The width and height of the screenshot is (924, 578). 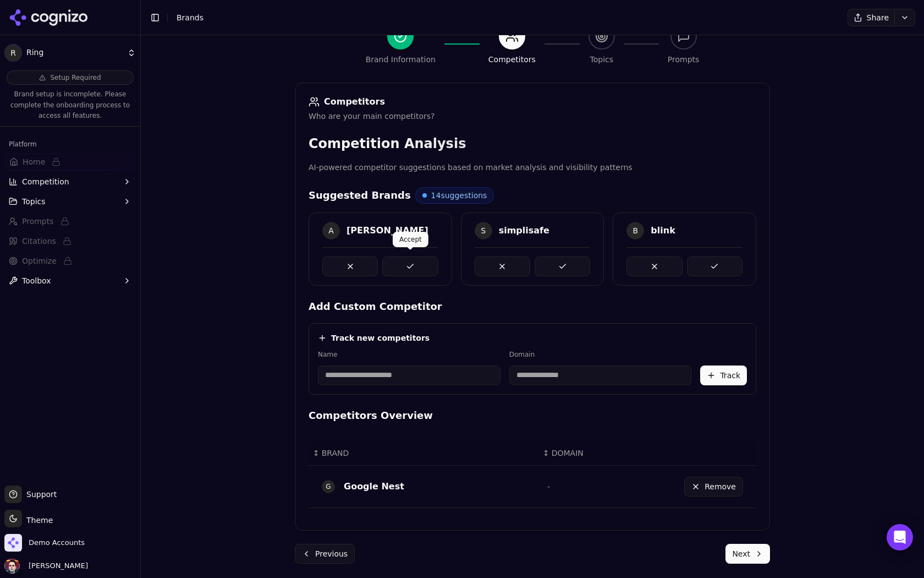 What do you see at coordinates (483, 231) in the screenshot?
I see `span: S` at bounding box center [483, 231].